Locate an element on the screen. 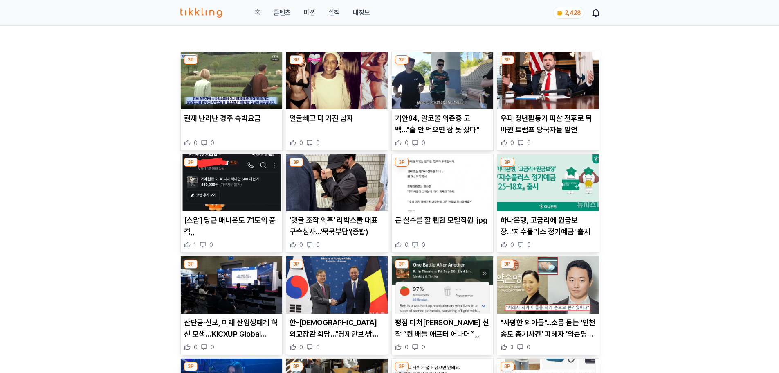 The image size is (779, 373). img: 큰 실수를 할 뻔한 모텔직원 .jpg is located at coordinates (443, 183).